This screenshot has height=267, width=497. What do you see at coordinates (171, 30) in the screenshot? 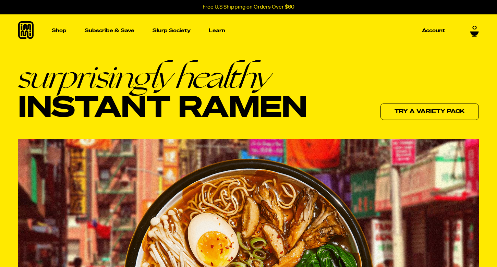
I see `a: Slurp Society` at bounding box center [171, 30].